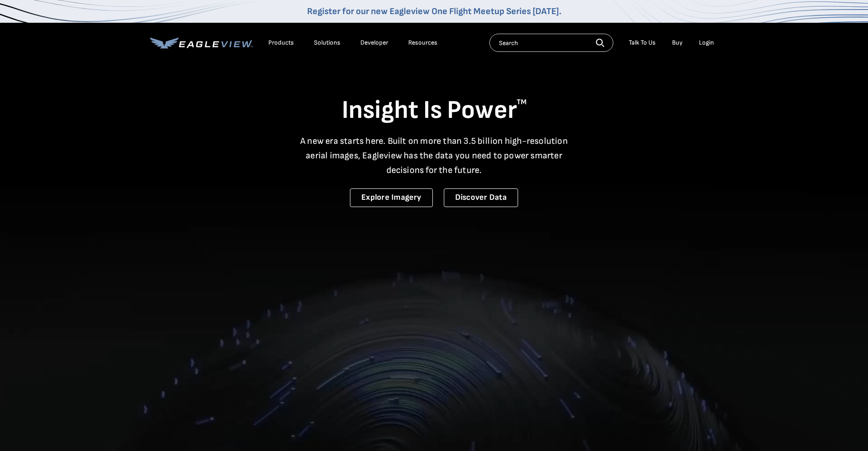 This screenshot has height=451, width=868. Describe the element at coordinates (281, 43) in the screenshot. I see `div: Products` at that location.